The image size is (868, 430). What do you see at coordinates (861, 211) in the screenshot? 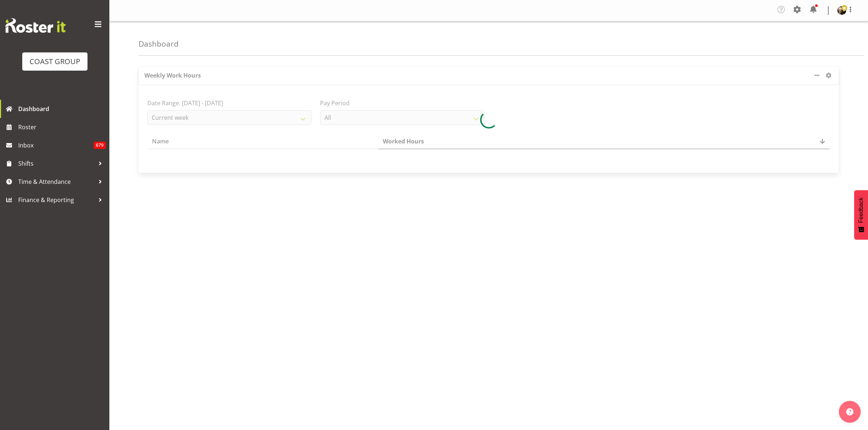
I see `span: Feedback` at bounding box center [861, 211].